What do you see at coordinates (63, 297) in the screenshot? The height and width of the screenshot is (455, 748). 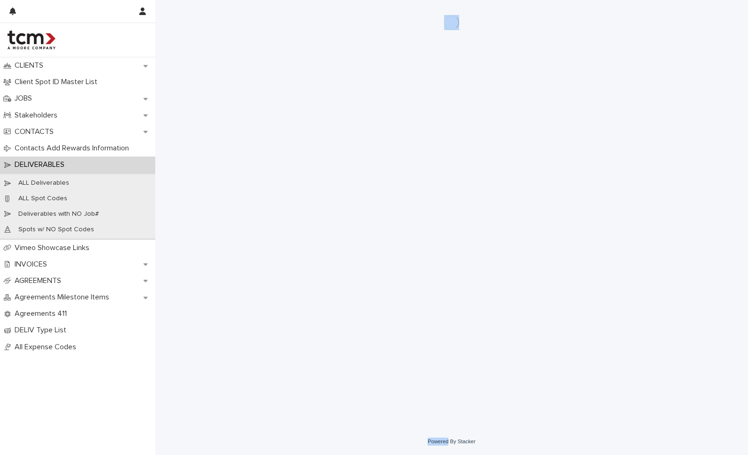 I see `p: Agreements Milestone Items` at bounding box center [63, 297].